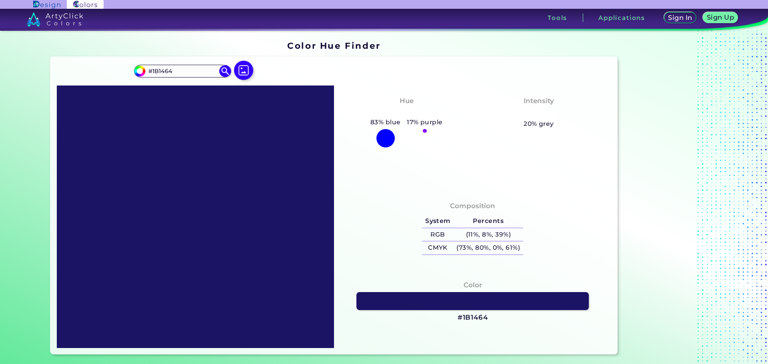 This screenshot has width=768, height=364. Describe the element at coordinates (406, 101) in the screenshot. I see `h4: Hue` at that location.